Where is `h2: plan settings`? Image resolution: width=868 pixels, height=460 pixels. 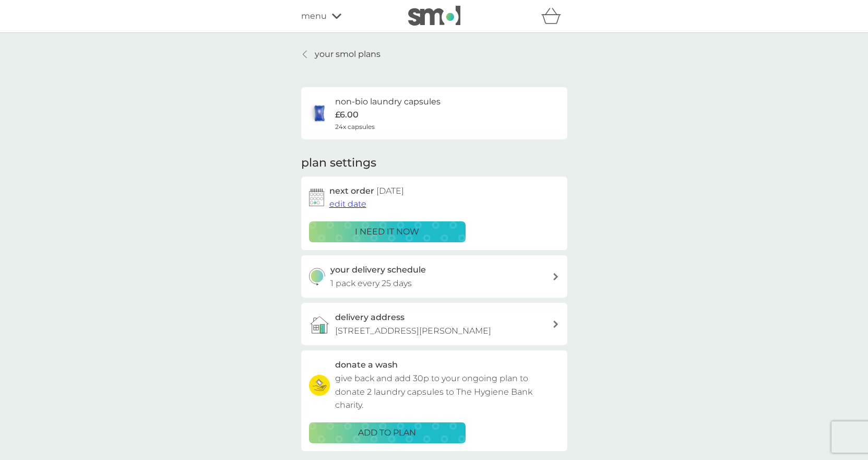
h2: plan settings is located at coordinates (339, 163).